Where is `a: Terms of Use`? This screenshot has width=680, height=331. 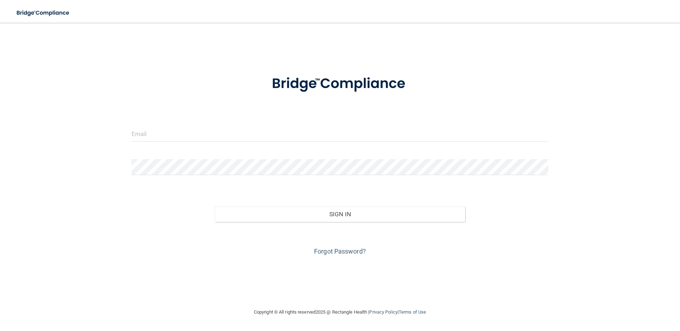 a: Terms of Use is located at coordinates (412, 312).